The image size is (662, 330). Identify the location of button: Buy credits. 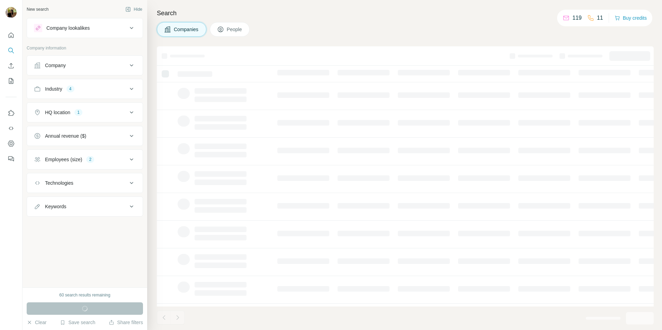
(630, 18).